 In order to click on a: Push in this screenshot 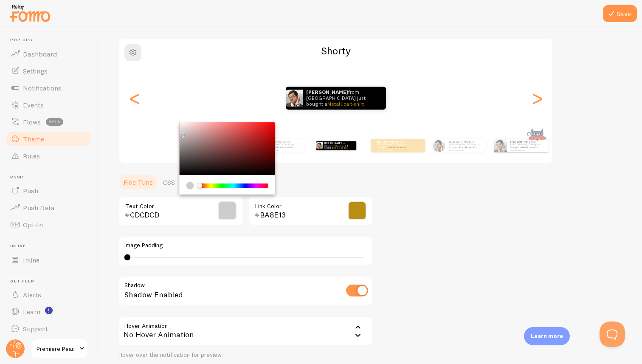, I will do `click(49, 191)`.